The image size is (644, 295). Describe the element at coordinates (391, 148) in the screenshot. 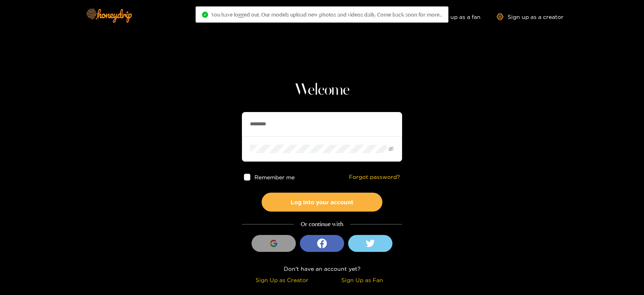

I see `span: eye-invisible` at that location.